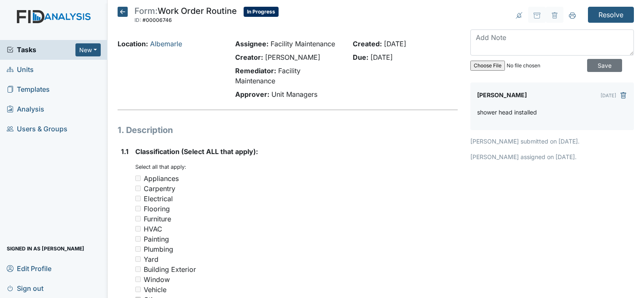 Image resolution: width=644 pixels, height=298 pixels. Describe the element at coordinates (153, 229) in the screenshot. I see `div: HVAC` at that location.